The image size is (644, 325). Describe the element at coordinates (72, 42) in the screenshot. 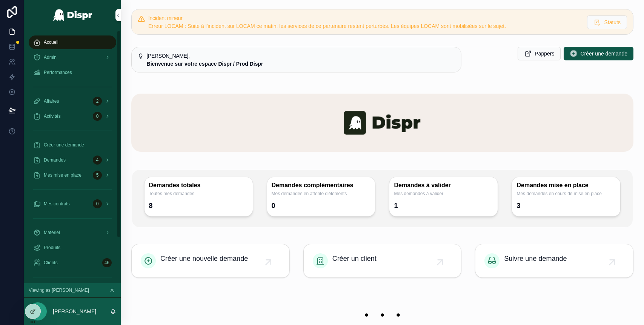

I see `a: Accueil` at that location.